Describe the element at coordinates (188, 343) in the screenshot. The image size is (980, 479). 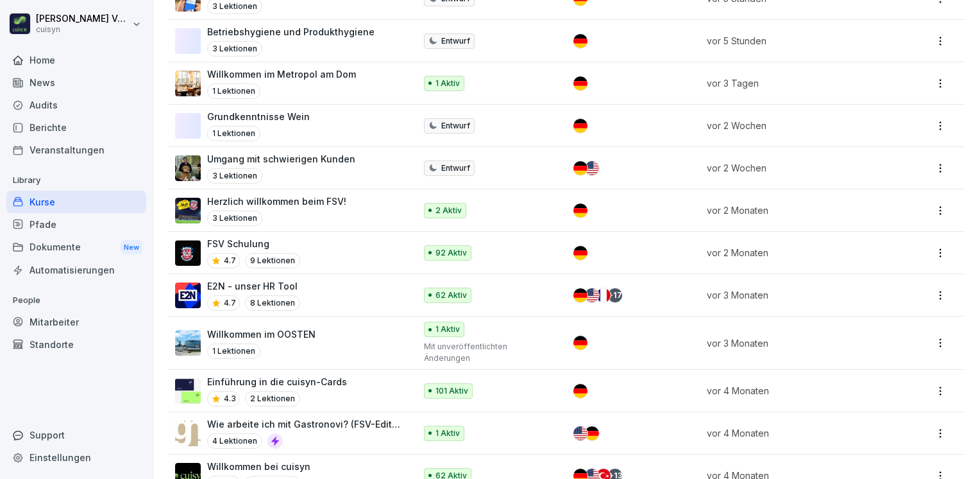
I see `img: ix1ykoc2zihs2snthutkekki.png` at that location.